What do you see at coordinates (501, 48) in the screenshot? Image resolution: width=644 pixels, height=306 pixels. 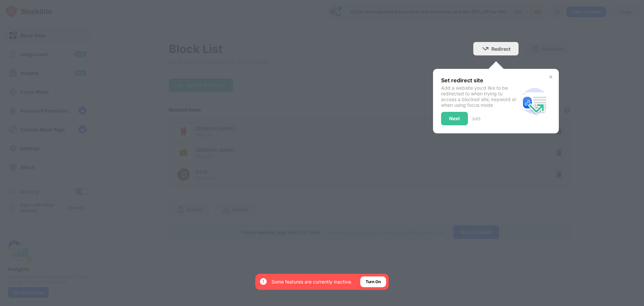 I see `div: Redirect` at bounding box center [501, 48].